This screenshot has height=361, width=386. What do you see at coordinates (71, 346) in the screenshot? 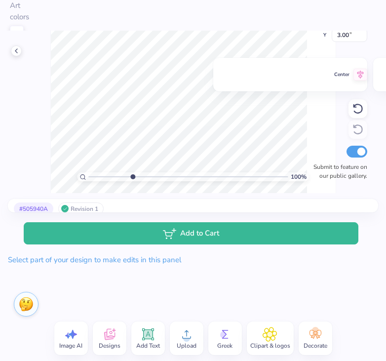
I see `span: Image AI` at bounding box center [71, 346].